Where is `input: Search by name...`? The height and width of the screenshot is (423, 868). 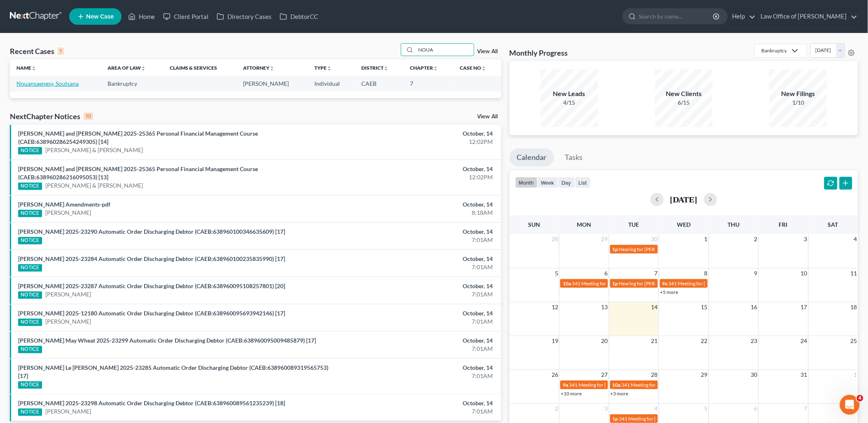 input: Search by name... is located at coordinates (677, 16).